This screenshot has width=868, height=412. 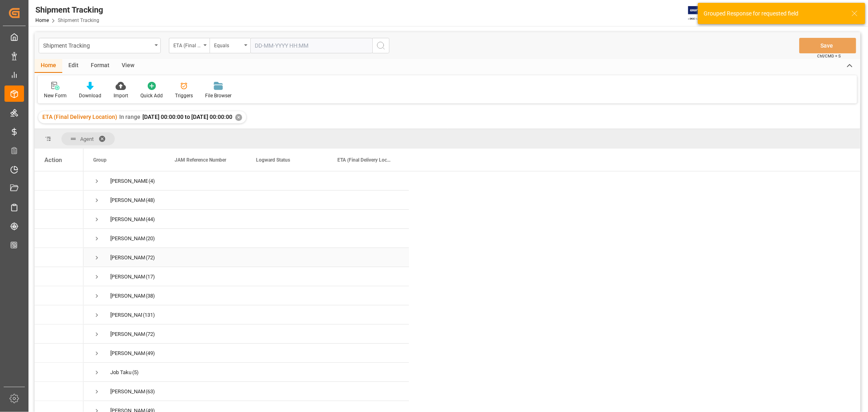 What do you see at coordinates (152, 181) in the screenshot?
I see `span: (4)` at bounding box center [152, 181].